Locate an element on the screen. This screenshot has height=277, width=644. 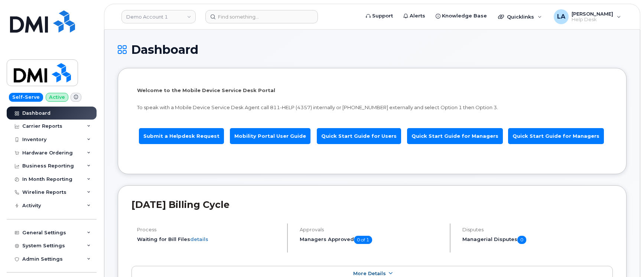
h4: Approvals is located at coordinates (371, 229).